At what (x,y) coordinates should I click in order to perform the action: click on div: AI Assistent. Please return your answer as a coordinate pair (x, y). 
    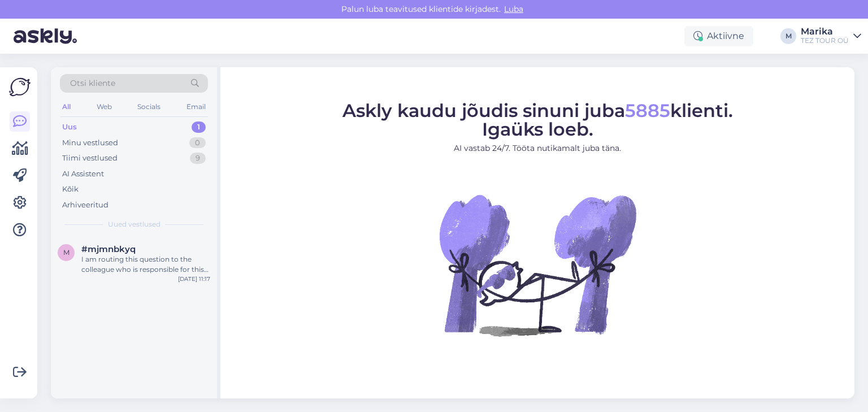
    Looking at the image, I should click on (83, 174).